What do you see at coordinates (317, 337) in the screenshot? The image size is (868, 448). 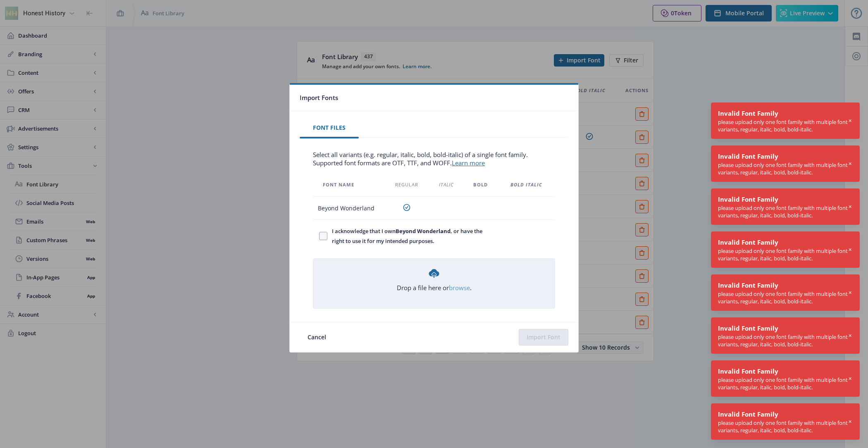 I see `button: Cancel` at bounding box center [317, 337].